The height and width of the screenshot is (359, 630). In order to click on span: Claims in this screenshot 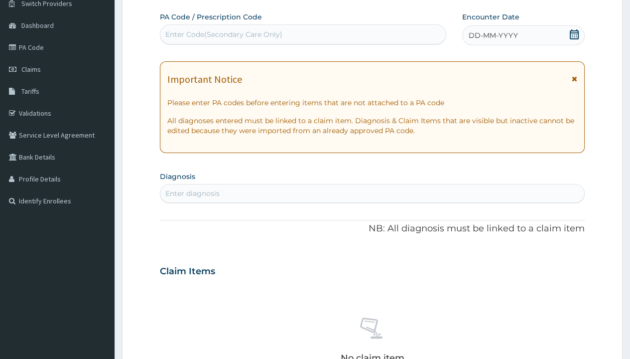, I will do `click(31, 69)`.